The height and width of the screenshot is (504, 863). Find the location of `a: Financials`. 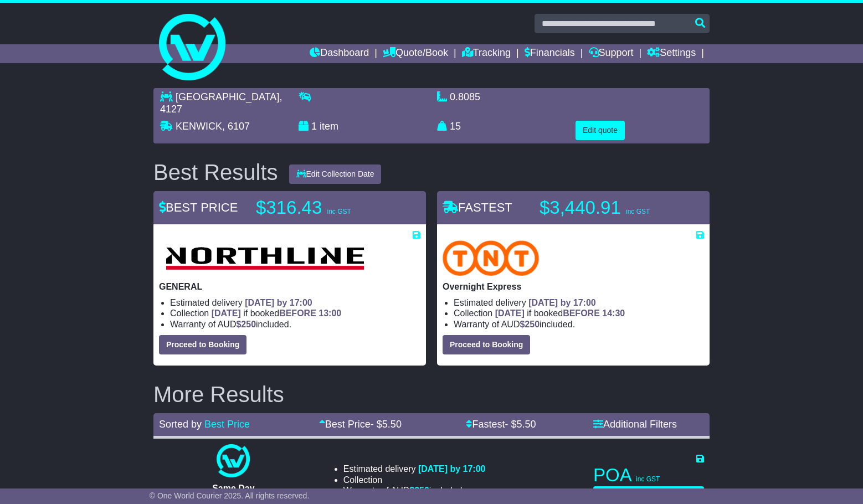

a: Financials is located at coordinates (550, 53).